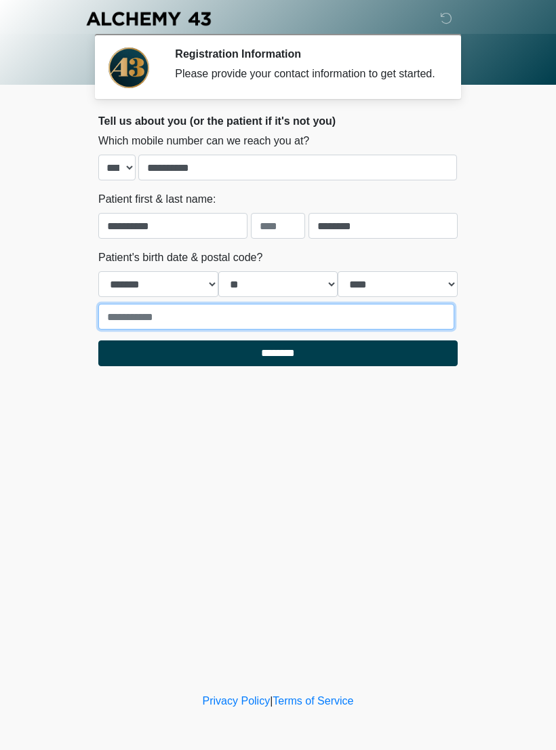 This screenshot has height=750, width=556. Describe the element at coordinates (312, 700) in the screenshot. I see `a: Terms of Service` at that location.